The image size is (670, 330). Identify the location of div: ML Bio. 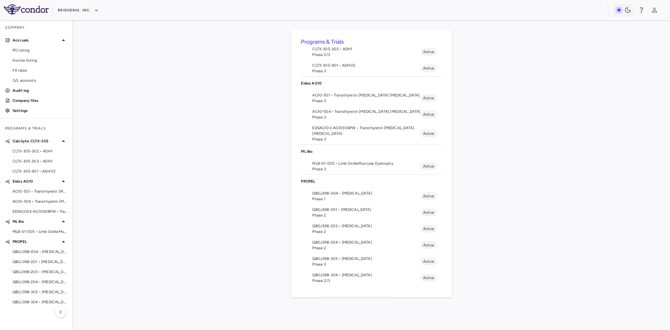
(372, 151).